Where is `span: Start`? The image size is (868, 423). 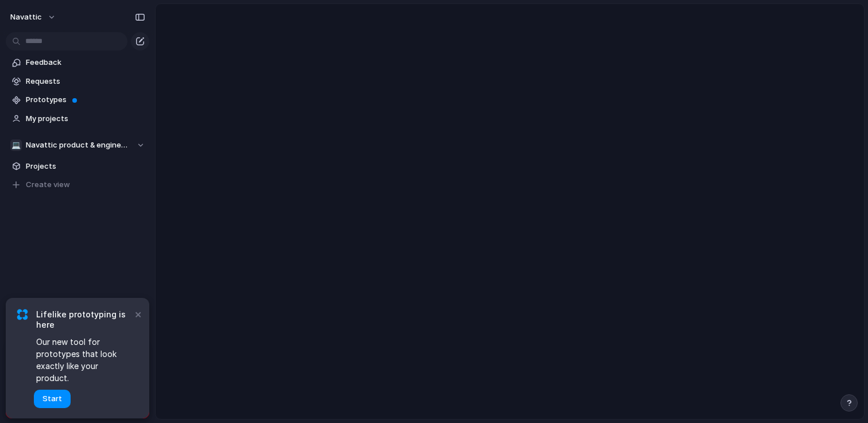 span: Start is located at coordinates (52, 399).